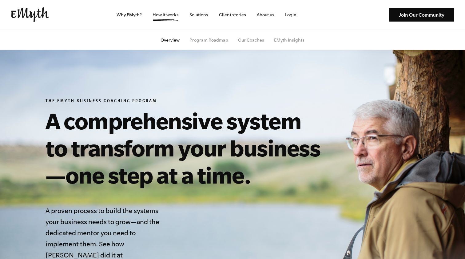 This screenshot has width=465, height=259. What do you see at coordinates (251, 40) in the screenshot?
I see `a: Our Coaches` at bounding box center [251, 40].